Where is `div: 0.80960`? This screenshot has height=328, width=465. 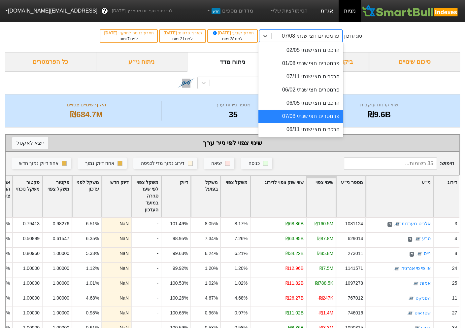 div: 0.80960 is located at coordinates (31, 253).